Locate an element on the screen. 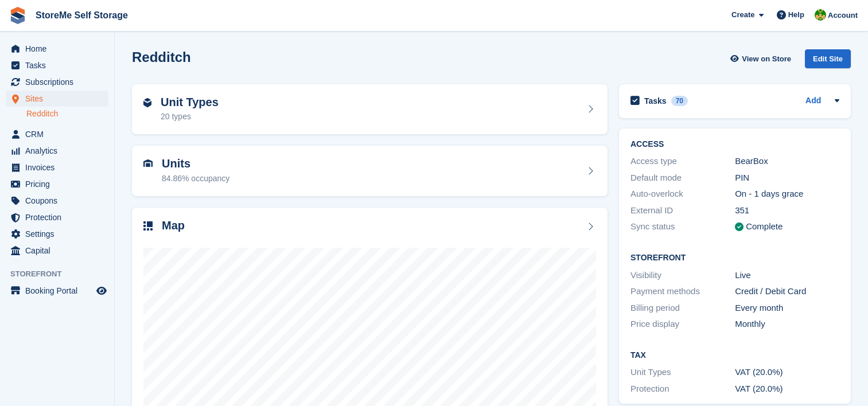  div: Protection is located at coordinates (683, 389).